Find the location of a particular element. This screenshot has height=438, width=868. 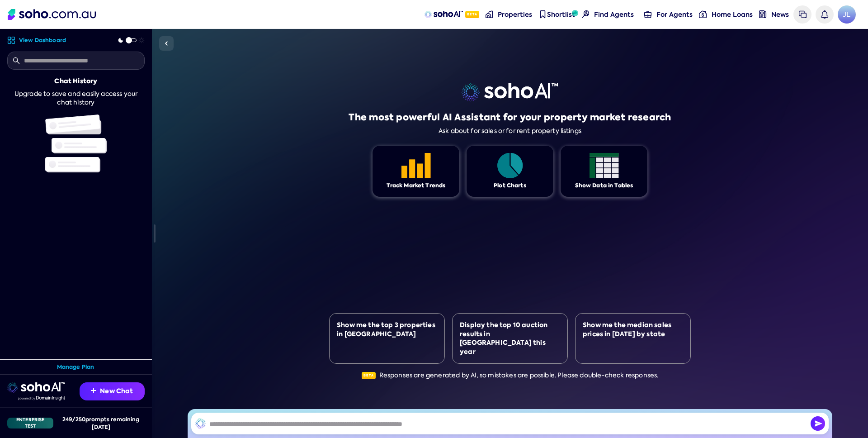

img: bell icon is located at coordinates (824, 14).